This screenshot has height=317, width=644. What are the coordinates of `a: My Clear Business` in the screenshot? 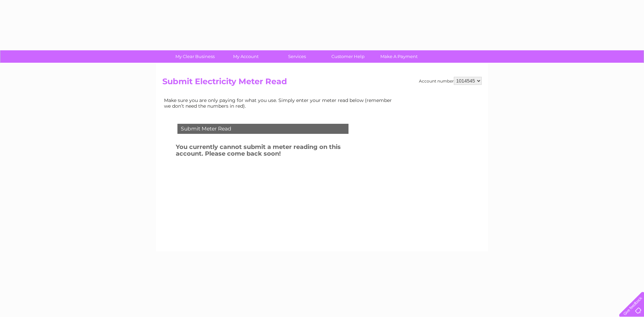 It's located at (195, 57).